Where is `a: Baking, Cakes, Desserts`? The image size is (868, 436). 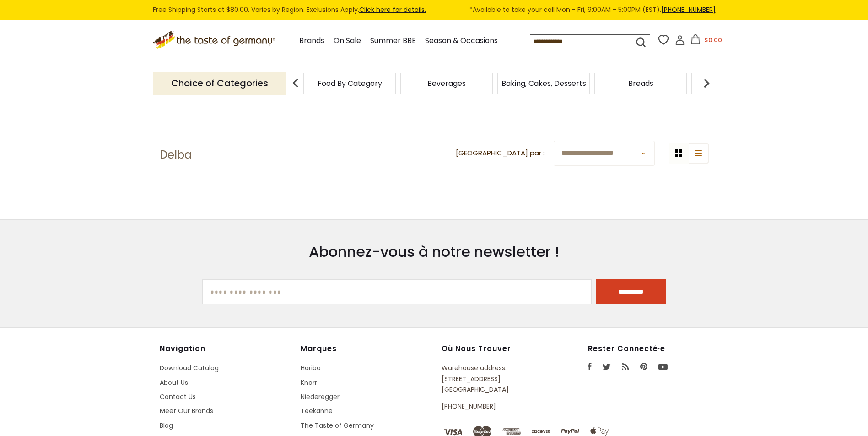 a: Baking, Cakes, Desserts is located at coordinates (544, 83).